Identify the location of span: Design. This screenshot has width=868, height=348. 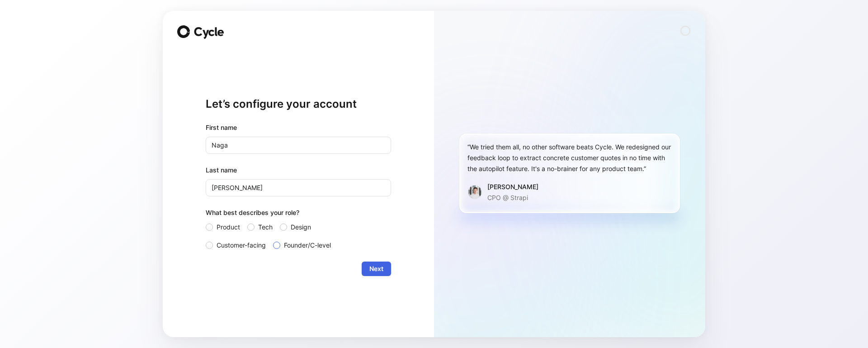
(301, 227).